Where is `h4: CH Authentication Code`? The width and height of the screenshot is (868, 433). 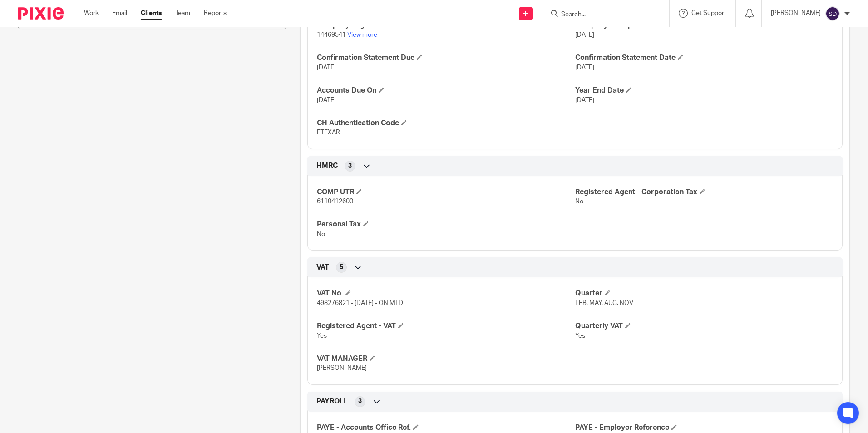 h4: CH Authentication Code is located at coordinates (446, 123).